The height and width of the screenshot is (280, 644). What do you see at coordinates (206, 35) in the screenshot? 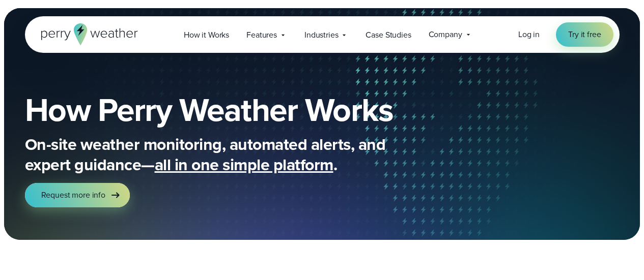
I see `span: How it Works` at bounding box center [206, 35].